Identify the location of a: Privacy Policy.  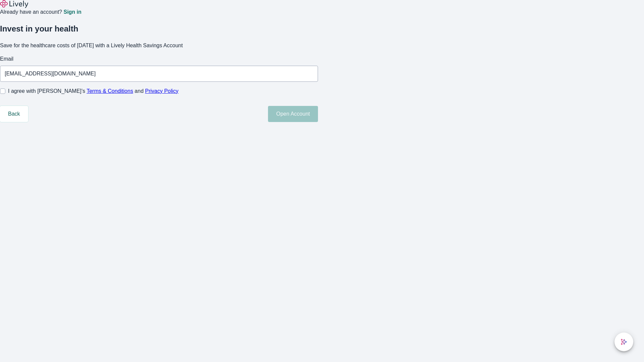
(162, 91).